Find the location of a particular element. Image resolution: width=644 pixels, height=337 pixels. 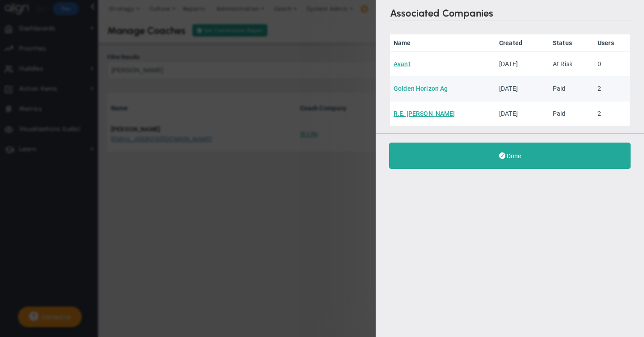

h2: Associated Companies is located at coordinates (510, 14).